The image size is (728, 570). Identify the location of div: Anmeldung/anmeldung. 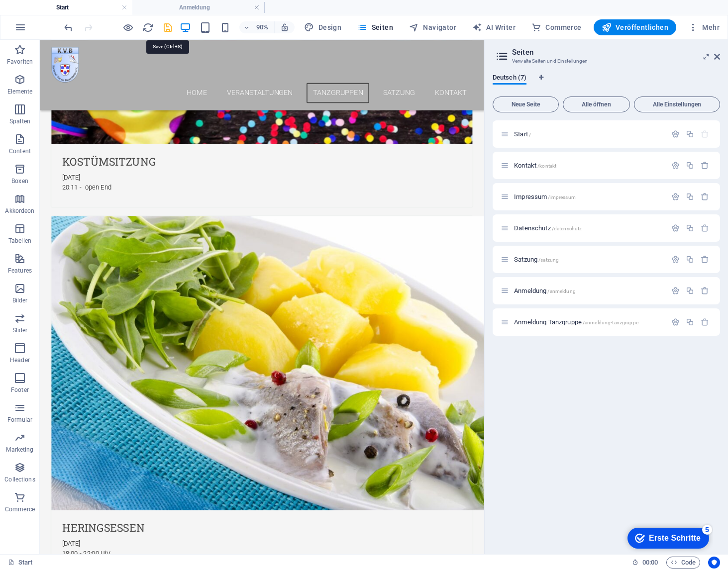
(589, 291).